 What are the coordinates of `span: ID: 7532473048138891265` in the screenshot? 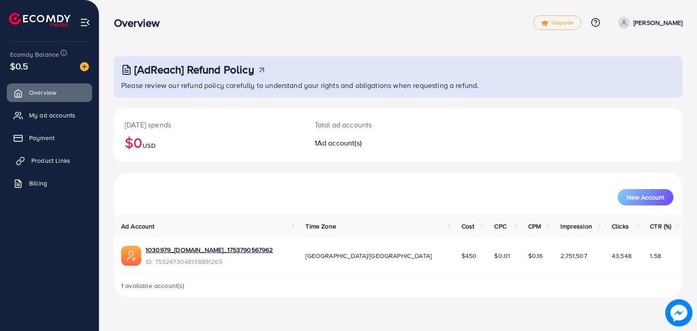 It's located at (209, 262).